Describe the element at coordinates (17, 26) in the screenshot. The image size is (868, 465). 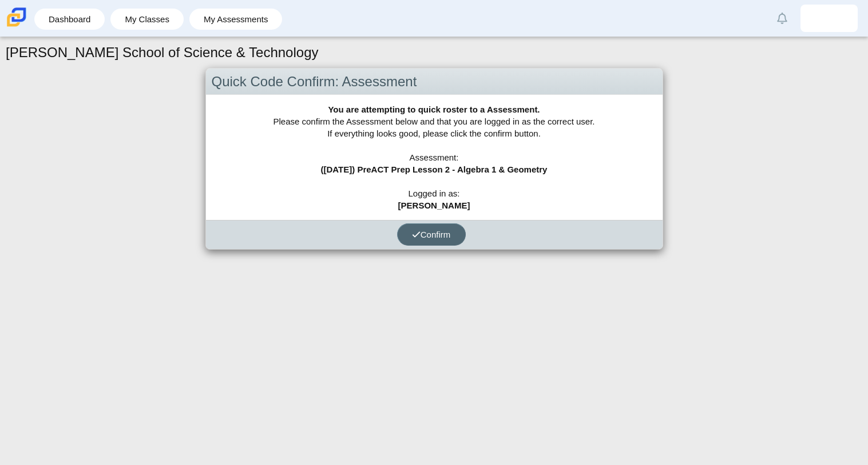
I see `a: Carmen School of Science & Technology` at that location.